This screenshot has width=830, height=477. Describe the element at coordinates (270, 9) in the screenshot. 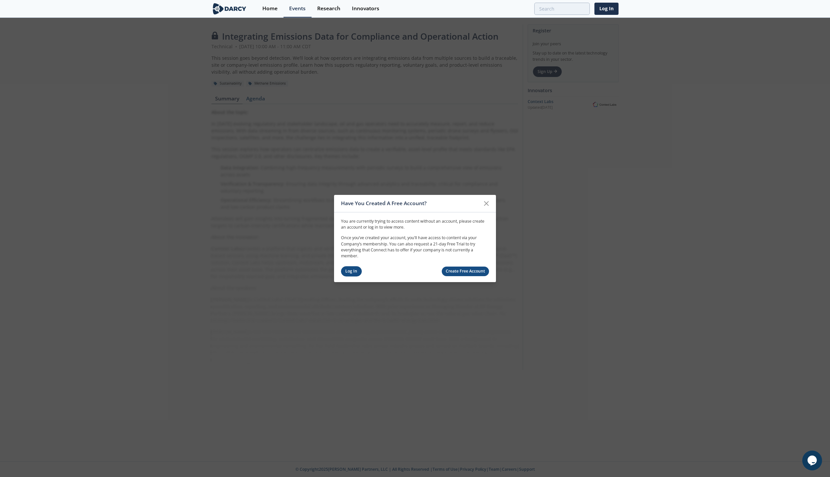

I see `div: Home` at that location.